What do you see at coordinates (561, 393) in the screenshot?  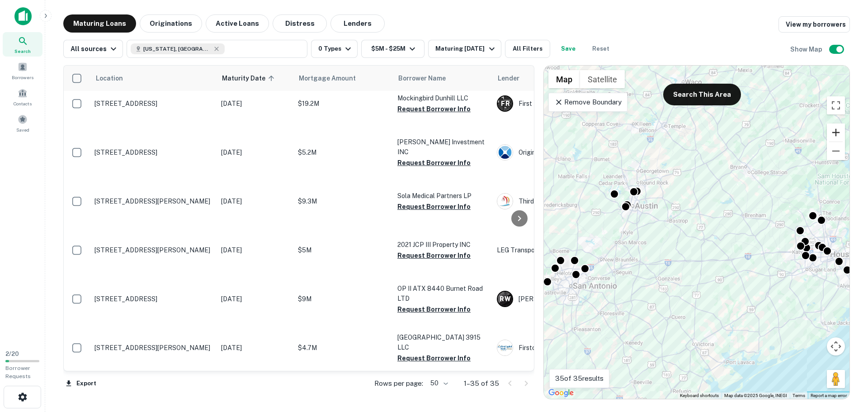 I see `a: Open this area in Google Maps (opens a new window)` at bounding box center [561, 393].